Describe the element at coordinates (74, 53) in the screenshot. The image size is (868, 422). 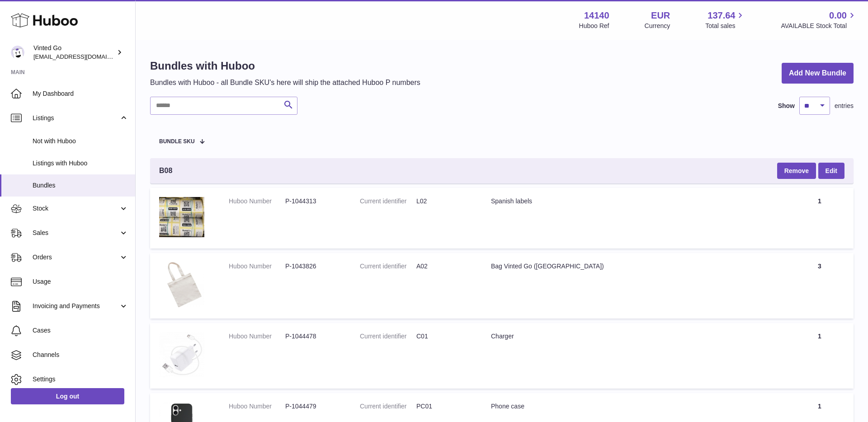
I see `div: Vinted Go` at that location.